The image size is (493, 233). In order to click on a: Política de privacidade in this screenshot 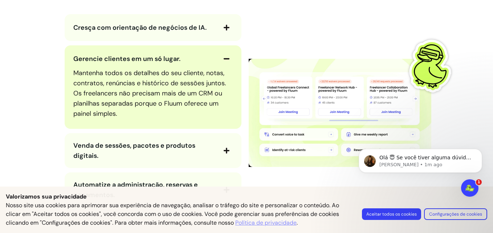, I will do `click(266, 223)`.